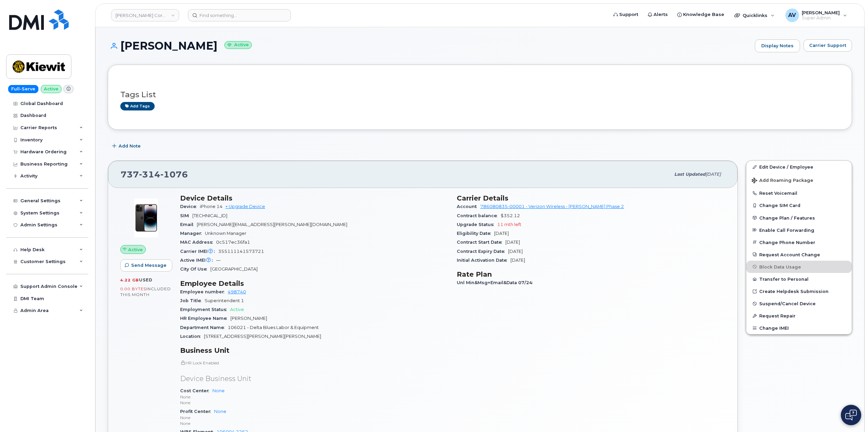 Image resolution: width=868 pixels, height=432 pixels. What do you see at coordinates (133, 289) in the screenshot?
I see `span: 0.00 Bytes` at bounding box center [133, 289].